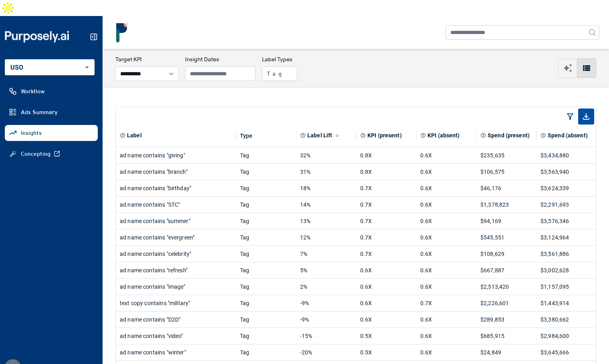  I want to click on div: 31%, so click(326, 172).